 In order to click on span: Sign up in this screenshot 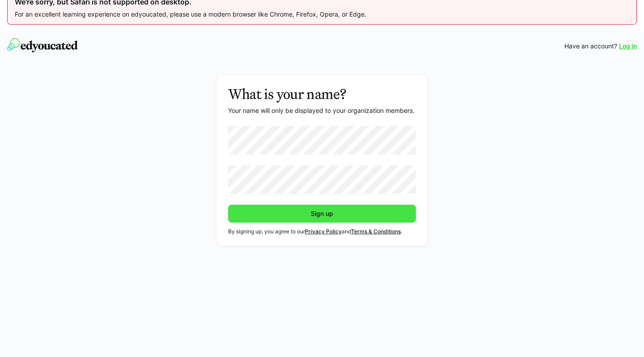, I will do `click(322, 213)`.